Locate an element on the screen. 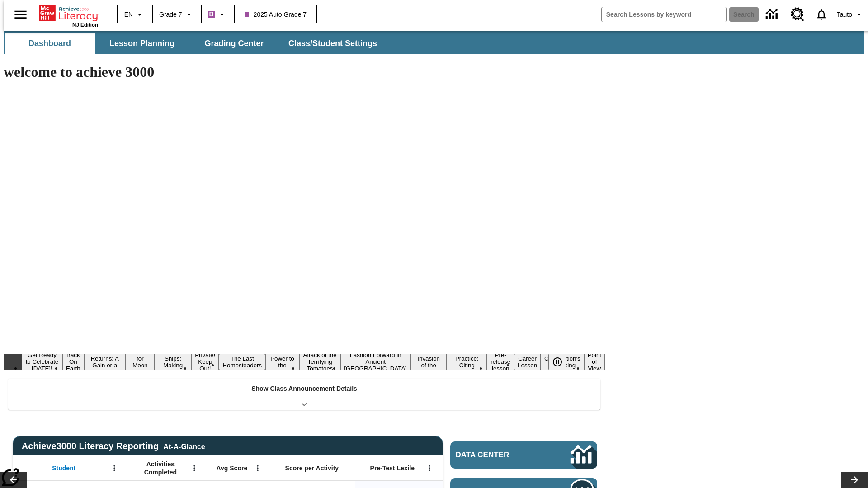 Image resolution: width=868 pixels, height=488 pixels. button: Lesson carousel, Next is located at coordinates (854, 480).